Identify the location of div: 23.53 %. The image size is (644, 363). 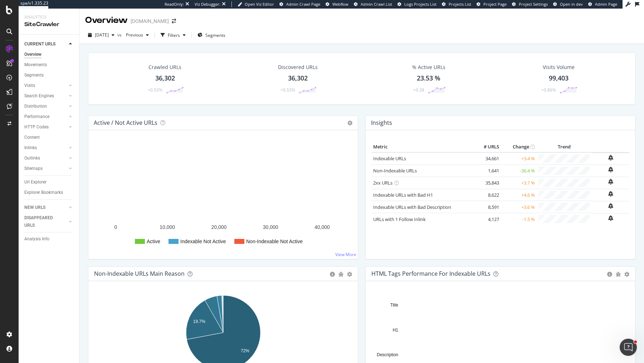
(428, 78).